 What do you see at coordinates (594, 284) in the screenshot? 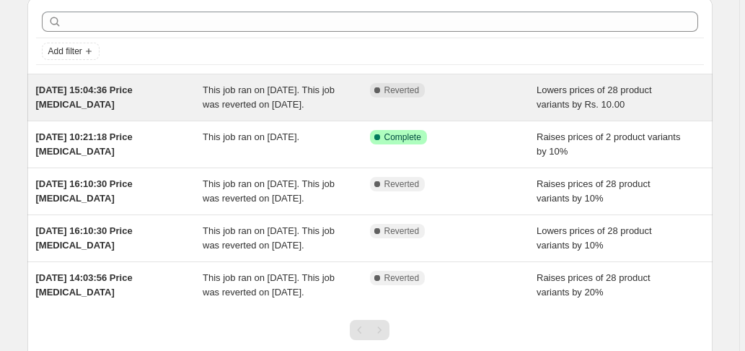
I see `span: Raises prices of 28 product variants by 20%` at bounding box center [594, 284].